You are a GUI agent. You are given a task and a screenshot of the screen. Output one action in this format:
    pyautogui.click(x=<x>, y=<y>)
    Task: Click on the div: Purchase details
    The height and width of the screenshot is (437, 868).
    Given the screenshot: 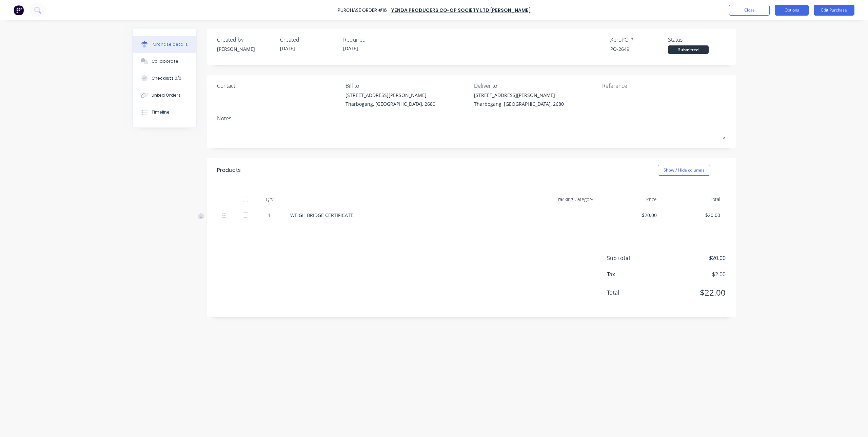 What is the action you would take?
    pyautogui.click(x=170, y=44)
    